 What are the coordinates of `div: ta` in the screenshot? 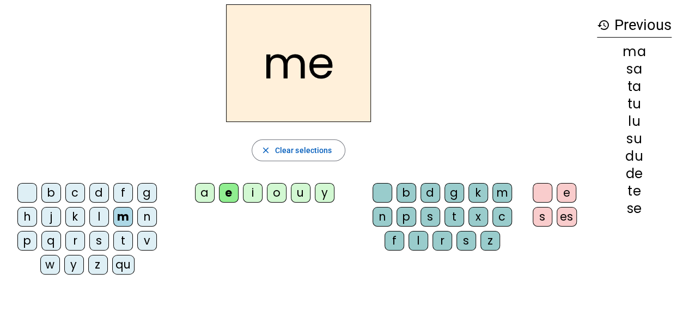 It's located at (634, 87).